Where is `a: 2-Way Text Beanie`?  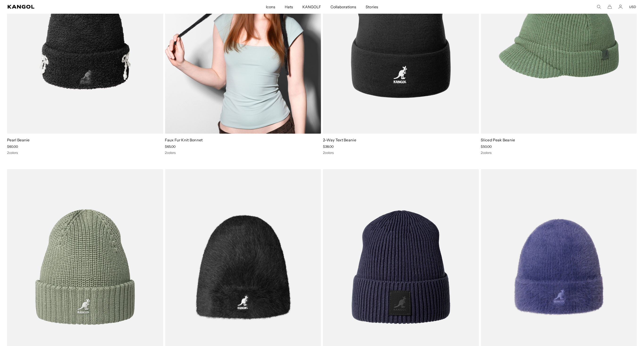 a: 2-Way Text Beanie is located at coordinates (340, 140).